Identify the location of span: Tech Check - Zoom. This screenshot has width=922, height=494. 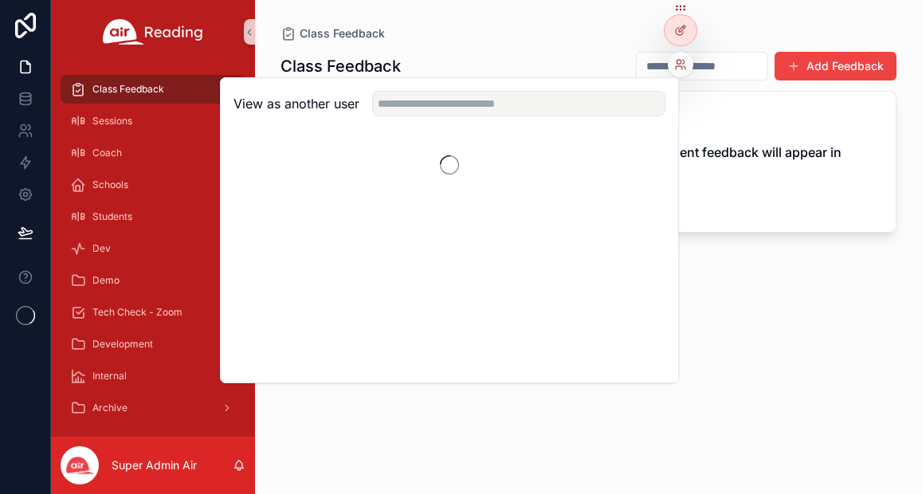
(137, 312).